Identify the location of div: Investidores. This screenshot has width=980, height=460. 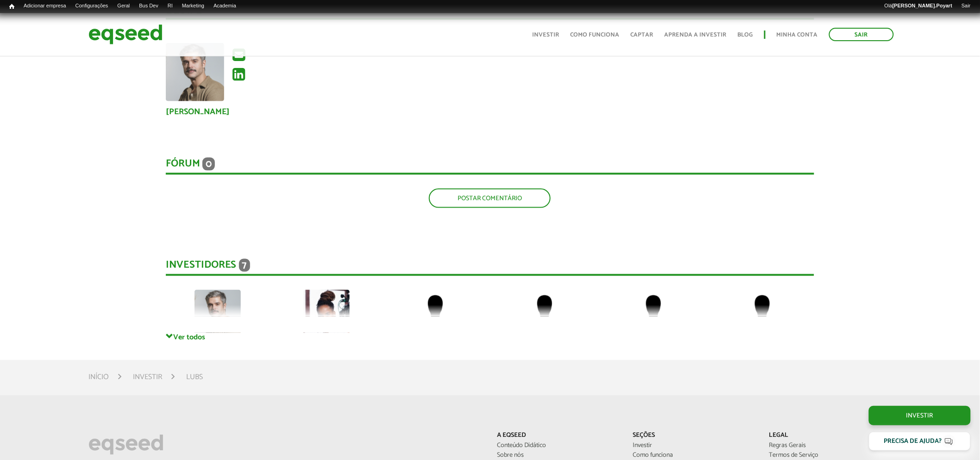
(490, 267).